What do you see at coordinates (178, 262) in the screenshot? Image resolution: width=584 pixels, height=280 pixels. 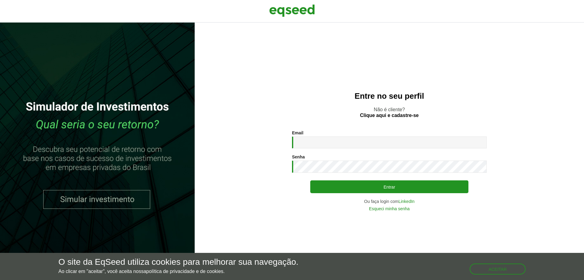 I see `h5: O site da EqSeed utiliza cookies para melhorar sua navegação.` at bounding box center [178, 262].